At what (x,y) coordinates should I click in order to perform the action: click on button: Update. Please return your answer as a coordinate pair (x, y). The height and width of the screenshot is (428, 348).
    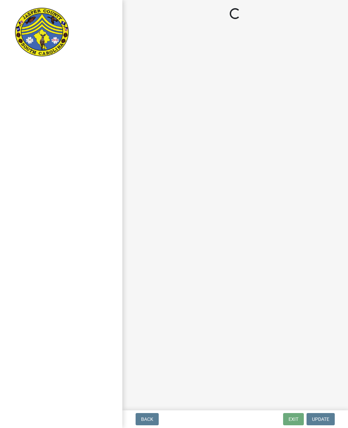
    Looking at the image, I should click on (320, 419).